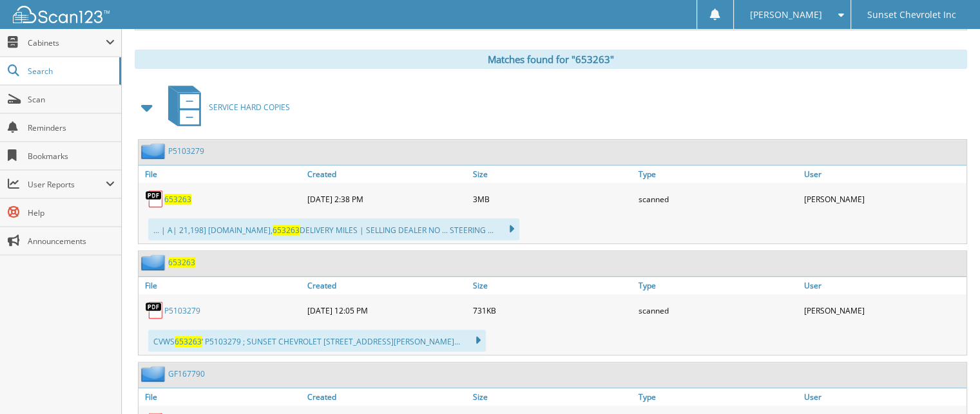 The width and height of the screenshot is (980, 414). What do you see at coordinates (552, 199) in the screenshot?
I see `div: 3MB` at bounding box center [552, 199].